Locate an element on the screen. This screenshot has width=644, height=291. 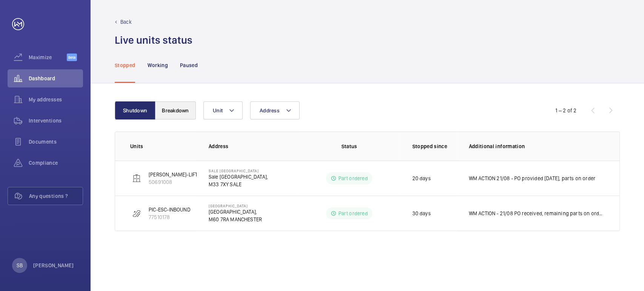
p: SB is located at coordinates (19, 266).